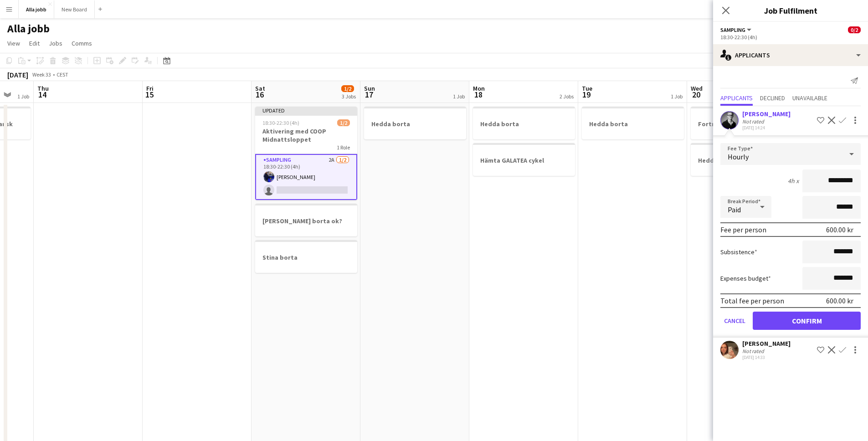  I want to click on button: Confirm, so click(807, 321).